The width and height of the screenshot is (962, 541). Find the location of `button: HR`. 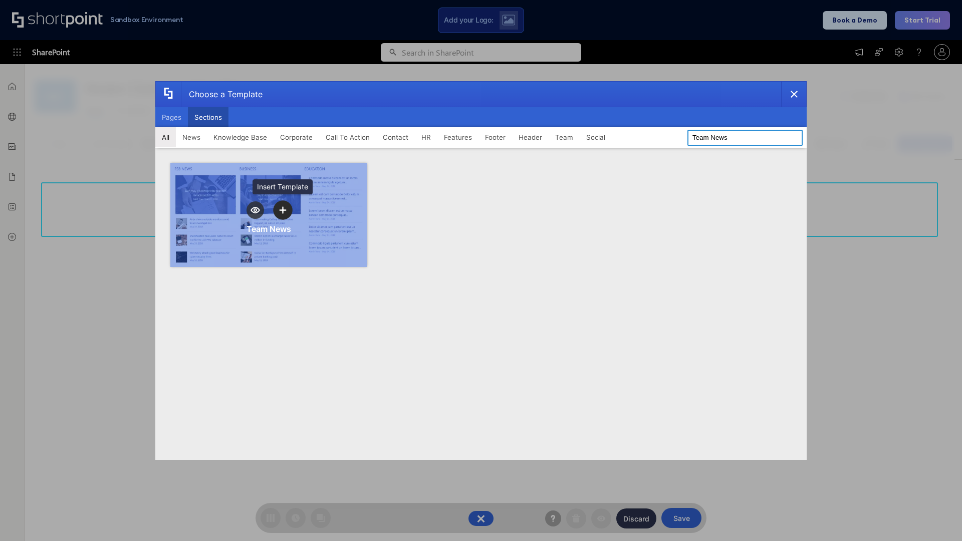

button: HR is located at coordinates (426, 137).